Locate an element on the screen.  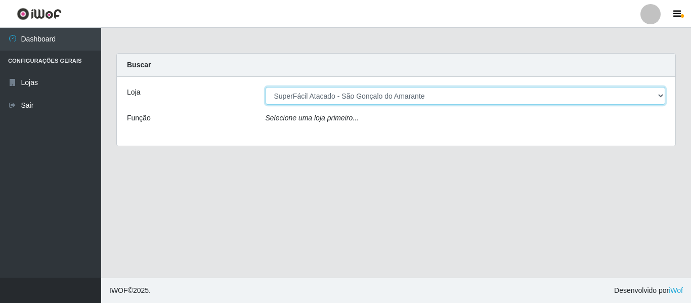
label: Função is located at coordinates (139, 118).